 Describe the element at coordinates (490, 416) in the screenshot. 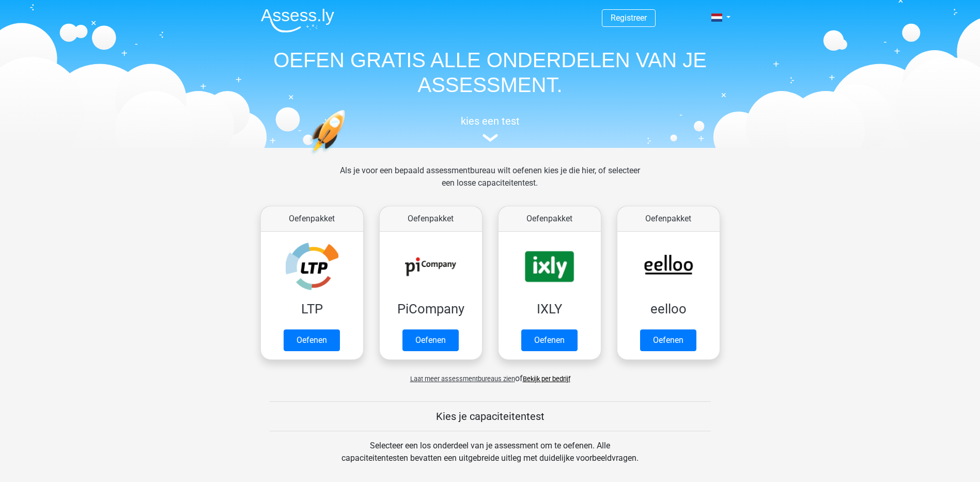

I see `h5: Kies je capaciteitentest` at that location.